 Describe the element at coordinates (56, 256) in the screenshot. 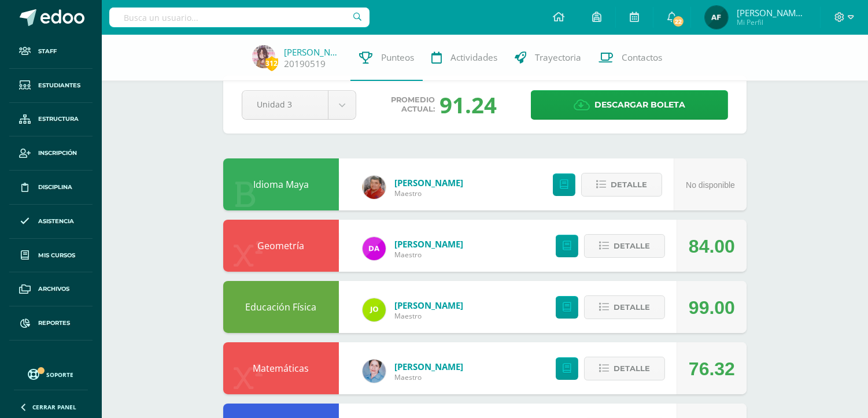

I see `span: Mis cursos` at that location.